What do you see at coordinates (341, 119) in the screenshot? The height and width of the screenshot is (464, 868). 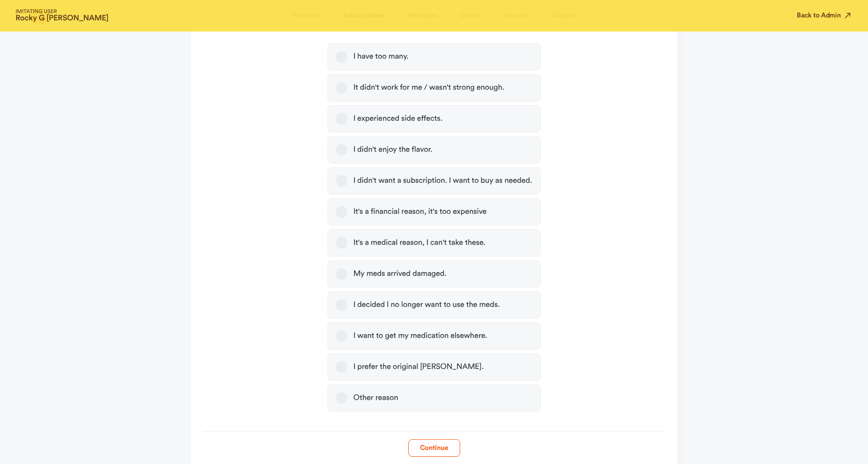 I see `button: I experienced side effects.` at bounding box center [341, 119].